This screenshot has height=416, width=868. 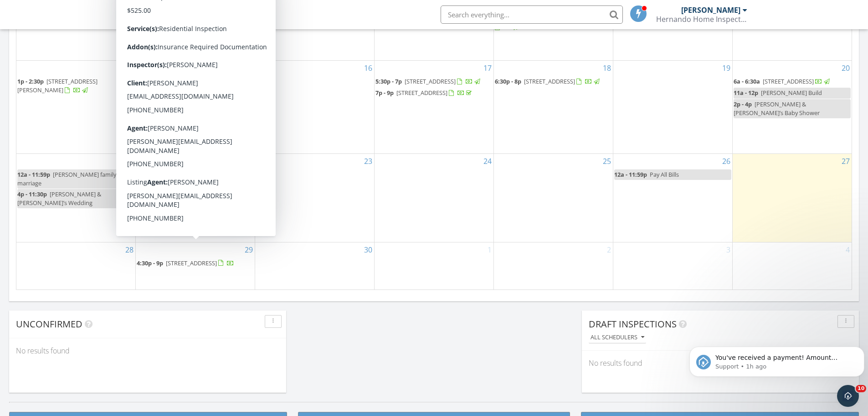 I want to click on td: Go to September 24, 2025, so click(x=435, y=197).